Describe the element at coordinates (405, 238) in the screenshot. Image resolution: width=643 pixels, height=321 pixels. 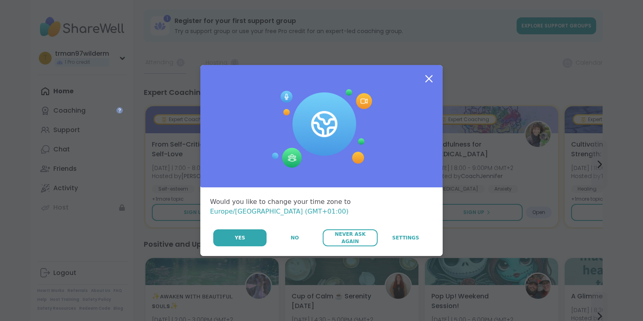
I see `span: Settings` at that location.